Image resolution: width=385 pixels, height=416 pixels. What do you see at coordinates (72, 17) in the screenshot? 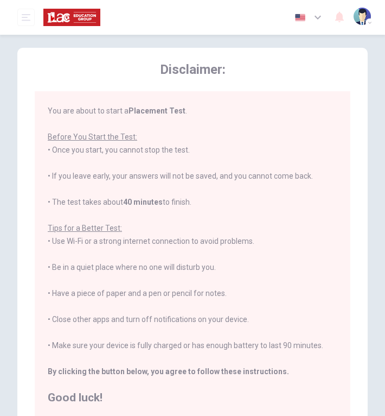
I see `img: ILAC logo` at bounding box center [72, 17].